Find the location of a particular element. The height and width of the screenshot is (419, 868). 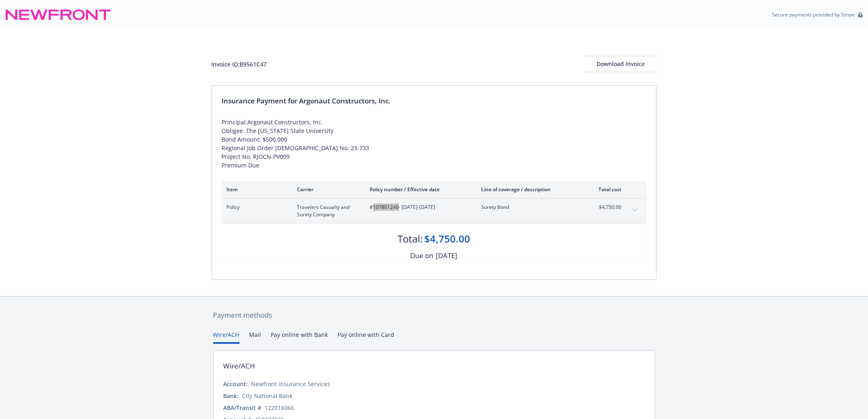

div: $4,750.00 is located at coordinates (448, 239).